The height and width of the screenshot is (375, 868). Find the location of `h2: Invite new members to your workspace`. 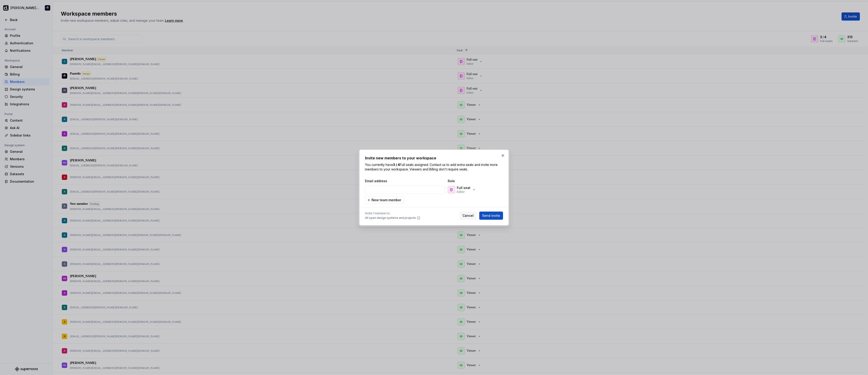

h2: Invite new members to your workspace is located at coordinates (434, 158).